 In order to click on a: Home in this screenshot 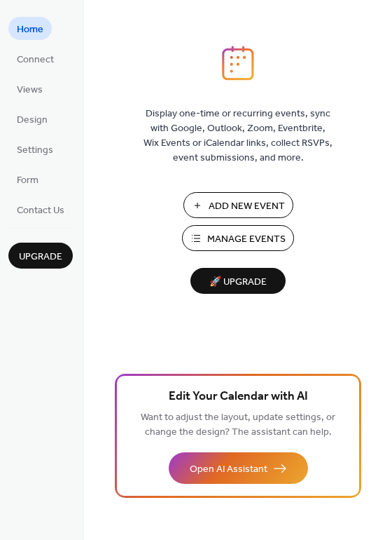, I will do `click(30, 28)`.